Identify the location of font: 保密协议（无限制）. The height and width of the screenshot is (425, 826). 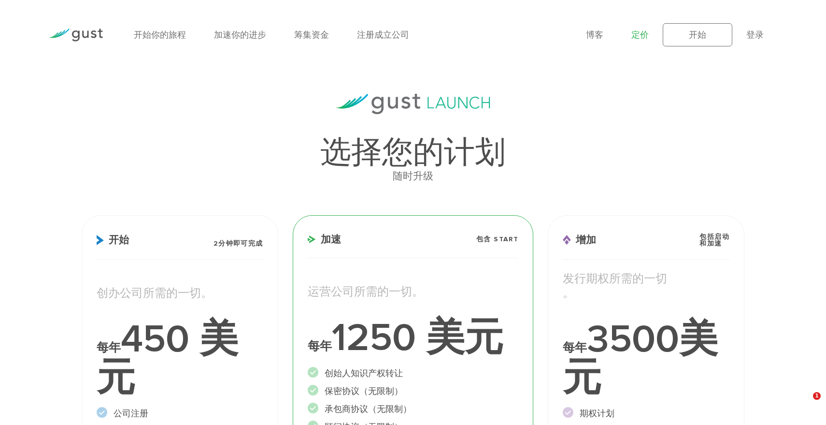
(364, 391).